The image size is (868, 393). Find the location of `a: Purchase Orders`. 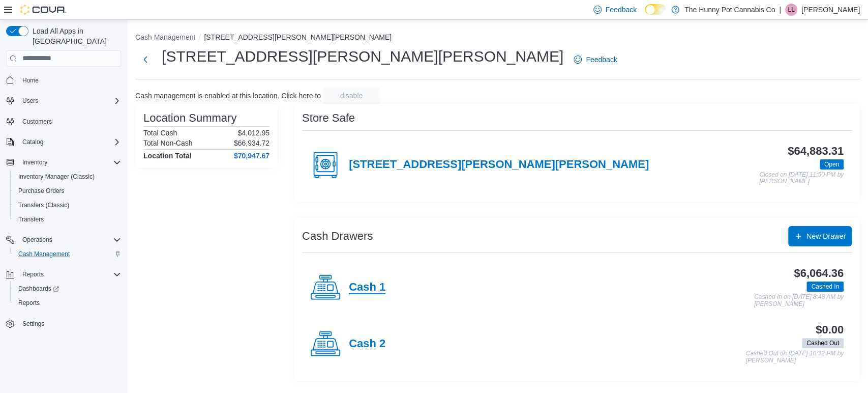

a: Purchase Orders is located at coordinates (41, 191).